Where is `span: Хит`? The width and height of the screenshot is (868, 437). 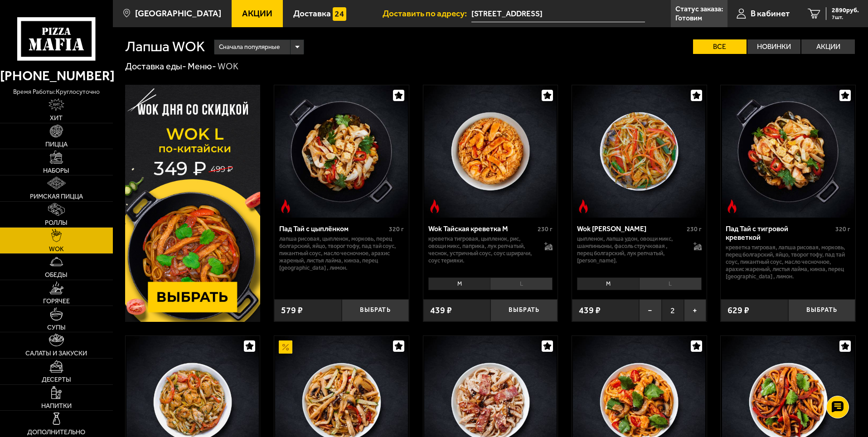
span: Хит is located at coordinates (56, 118).